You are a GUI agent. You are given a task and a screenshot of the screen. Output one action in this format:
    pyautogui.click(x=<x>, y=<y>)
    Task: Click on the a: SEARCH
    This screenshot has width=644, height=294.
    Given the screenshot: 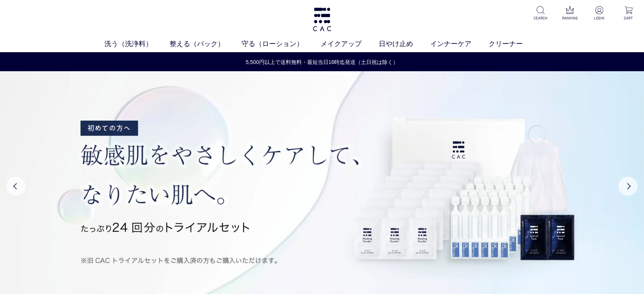 What is the action you would take?
    pyautogui.click(x=540, y=13)
    